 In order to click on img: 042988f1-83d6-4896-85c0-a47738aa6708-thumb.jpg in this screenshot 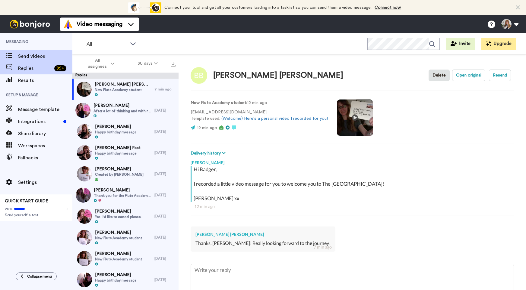, I will do `click(85, 258)`.